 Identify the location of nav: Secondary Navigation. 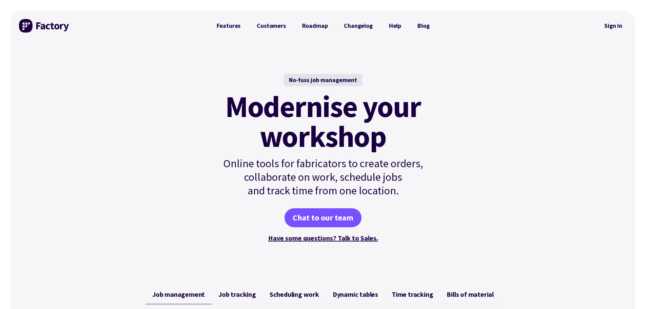
(613, 26).